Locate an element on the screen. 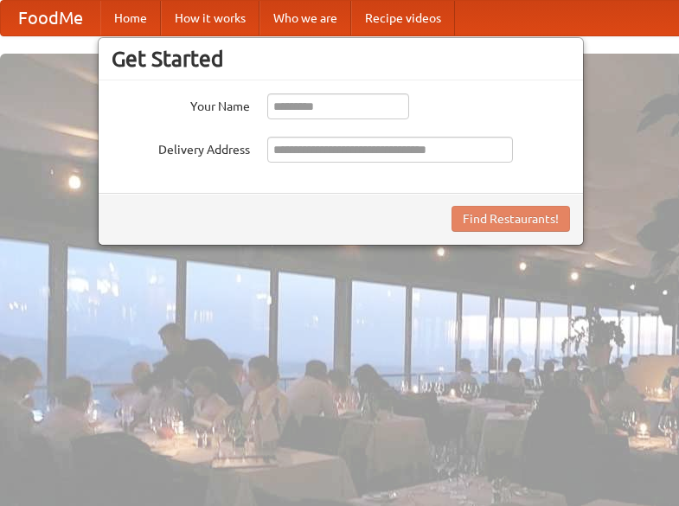 This screenshot has width=679, height=506. h3: Get Started is located at coordinates (341, 59).